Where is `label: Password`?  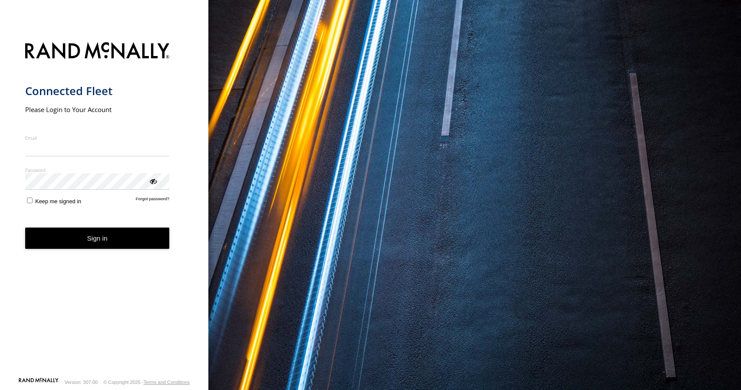
label: Password is located at coordinates (97, 170).